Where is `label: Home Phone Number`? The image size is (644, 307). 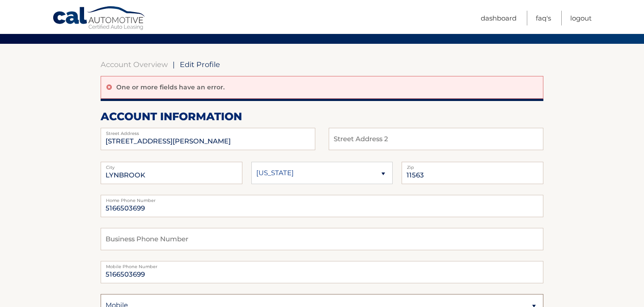 label: Home Phone Number is located at coordinates (322, 198).